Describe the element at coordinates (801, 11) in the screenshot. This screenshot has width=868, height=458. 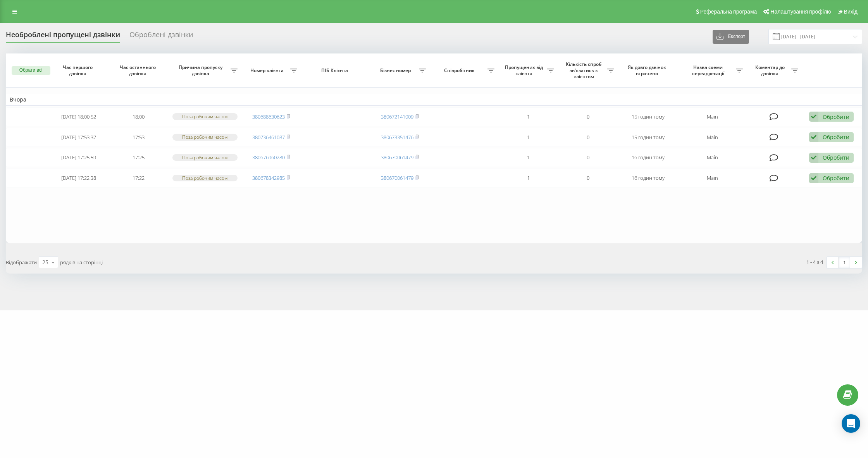
I see `span: Налаштування профілю` at that location.